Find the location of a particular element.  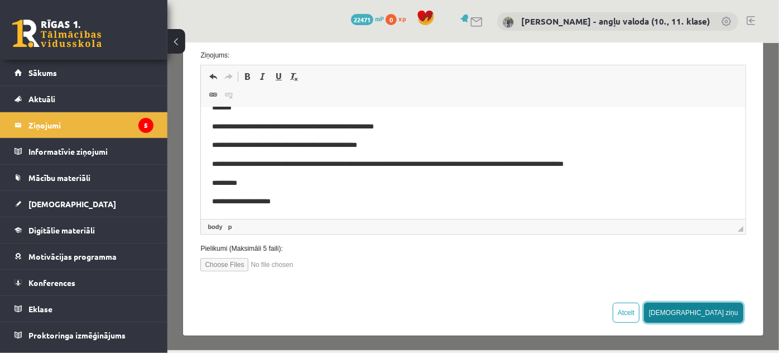

span: Eklase is located at coordinates (40, 308).